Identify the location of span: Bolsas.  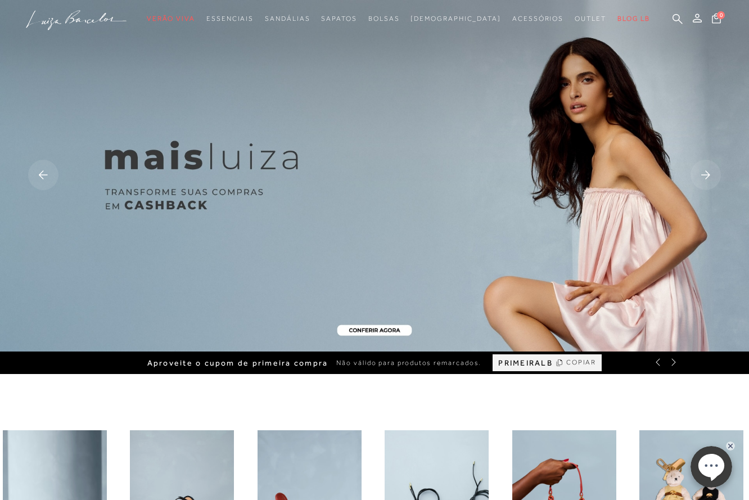
(384, 19).